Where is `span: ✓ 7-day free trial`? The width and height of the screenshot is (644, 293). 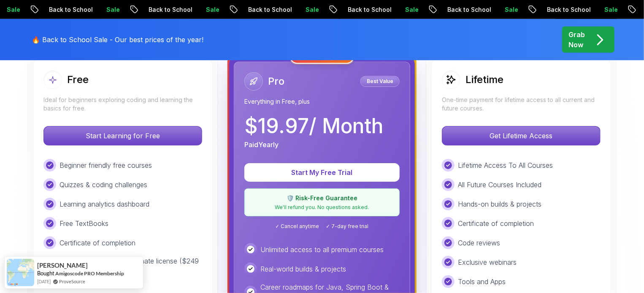
span: ✓ 7-day free trial is located at coordinates (347, 227).